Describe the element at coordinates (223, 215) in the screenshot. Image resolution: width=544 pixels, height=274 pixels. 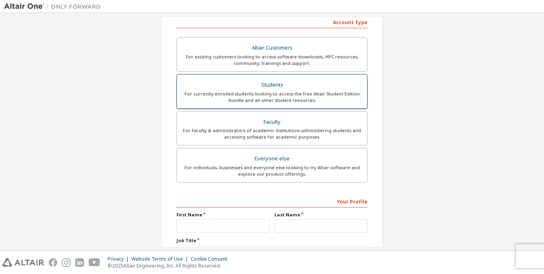
I see `label: First Name` at that location.